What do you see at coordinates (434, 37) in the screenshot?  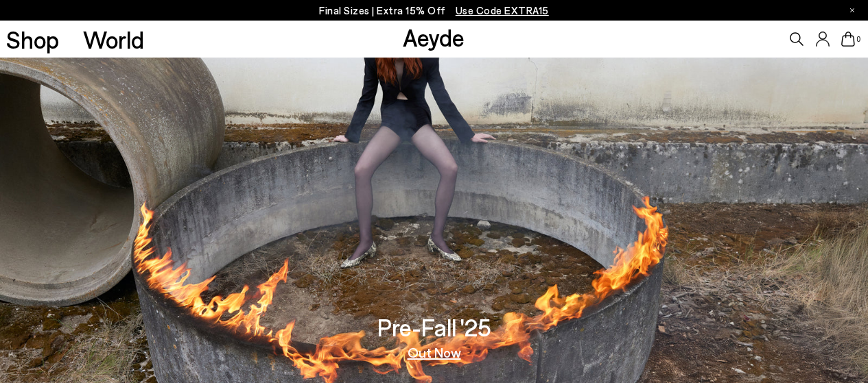 I see `a: Aeyde` at bounding box center [434, 37].